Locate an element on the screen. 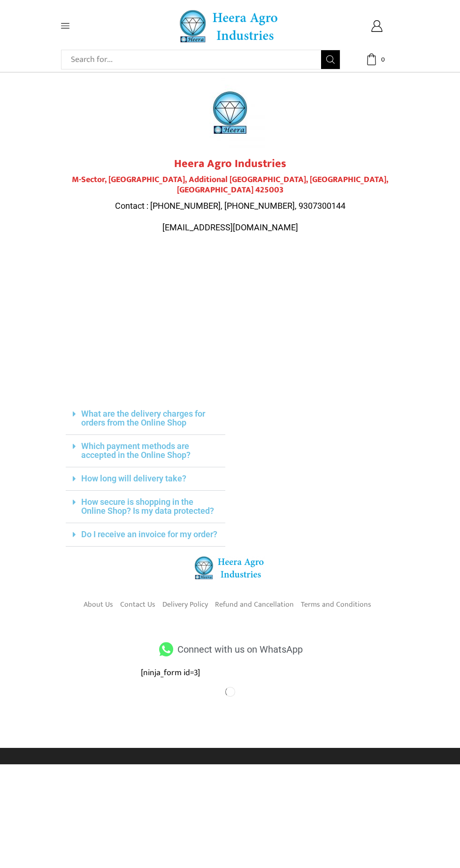  a: Refund and Cancellation is located at coordinates (254, 604).